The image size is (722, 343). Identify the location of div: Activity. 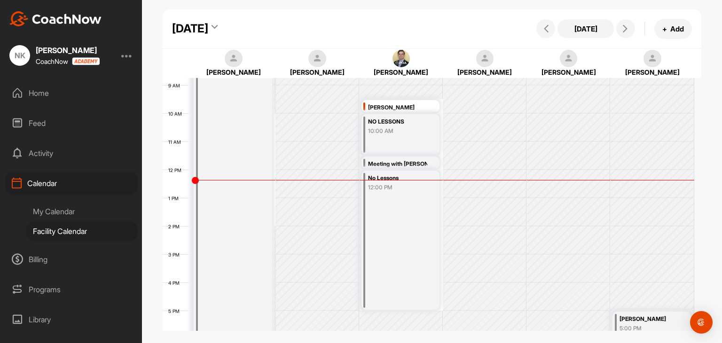
(71, 153).